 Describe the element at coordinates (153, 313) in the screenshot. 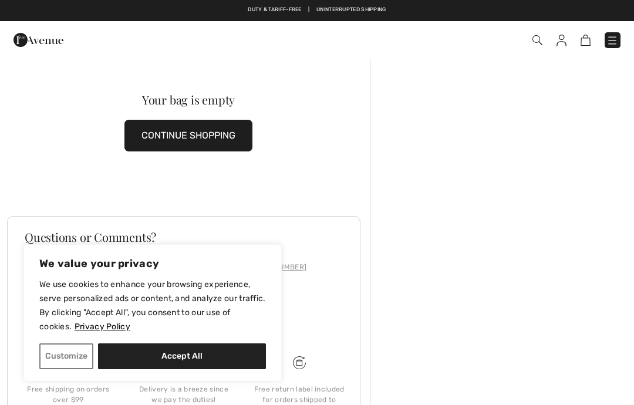

I see `div: We value your privacy` at that location.